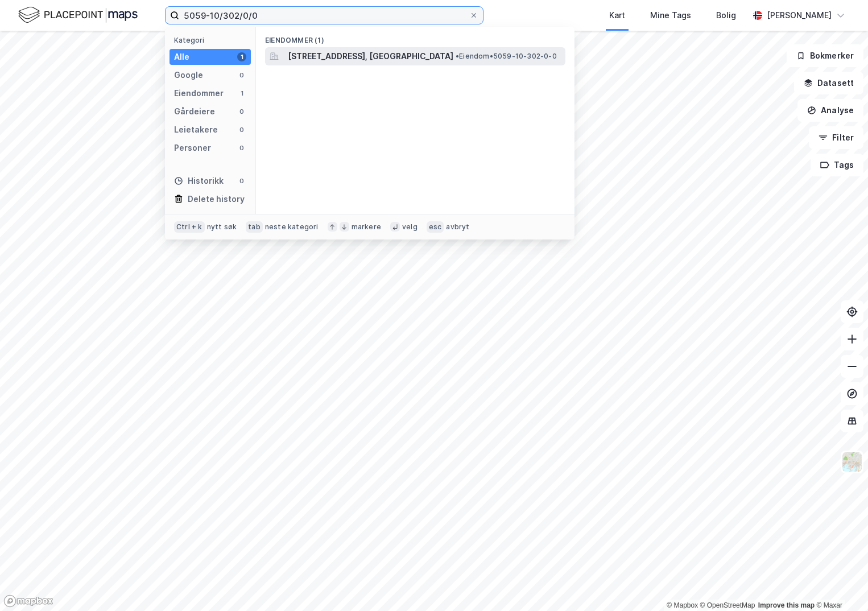 This screenshot has height=611, width=868. Describe the element at coordinates (216, 199) in the screenshot. I see `div: Delete history` at that location.